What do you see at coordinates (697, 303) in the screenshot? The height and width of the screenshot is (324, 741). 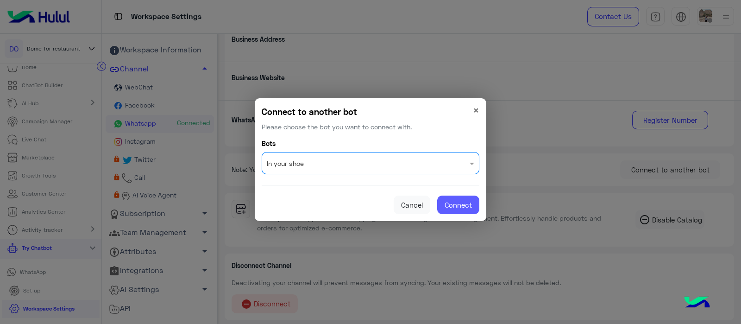 I see `img: hulul-logo.png` at bounding box center [697, 303].